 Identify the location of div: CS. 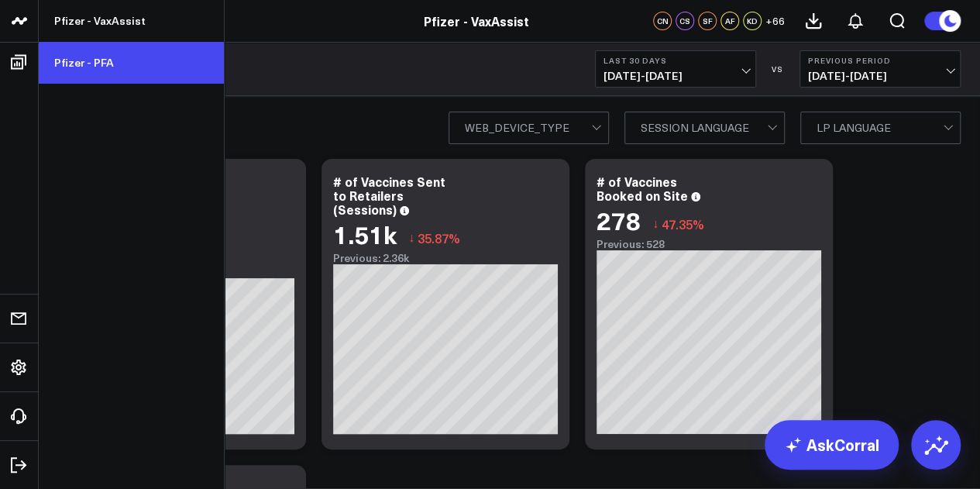
(685, 21).